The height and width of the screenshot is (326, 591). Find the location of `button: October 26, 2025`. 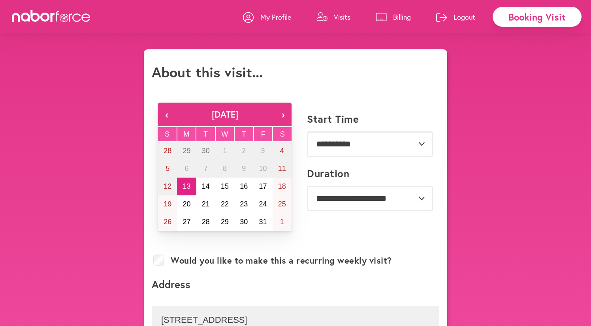

button: October 26, 2025 is located at coordinates (168, 222).